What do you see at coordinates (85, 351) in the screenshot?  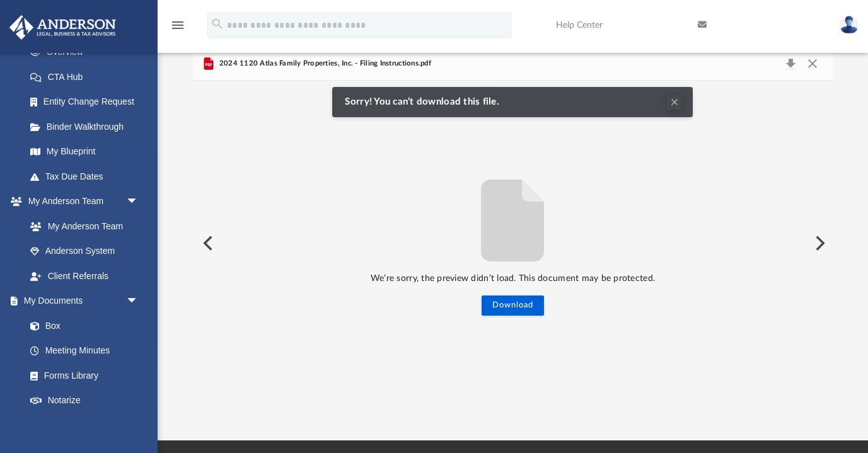 I see `a: Meeting Minutes` at bounding box center [85, 351].